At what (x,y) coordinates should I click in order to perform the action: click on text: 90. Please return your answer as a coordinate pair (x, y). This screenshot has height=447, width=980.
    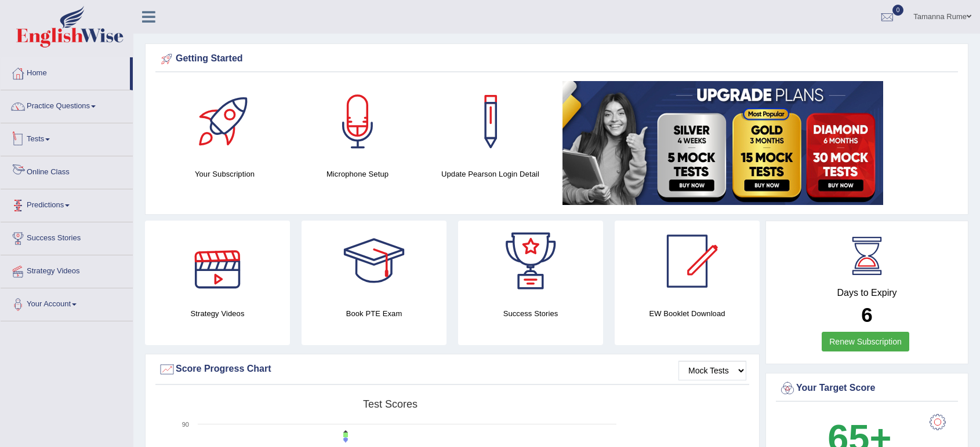
    Looking at the image, I should click on (186, 425).